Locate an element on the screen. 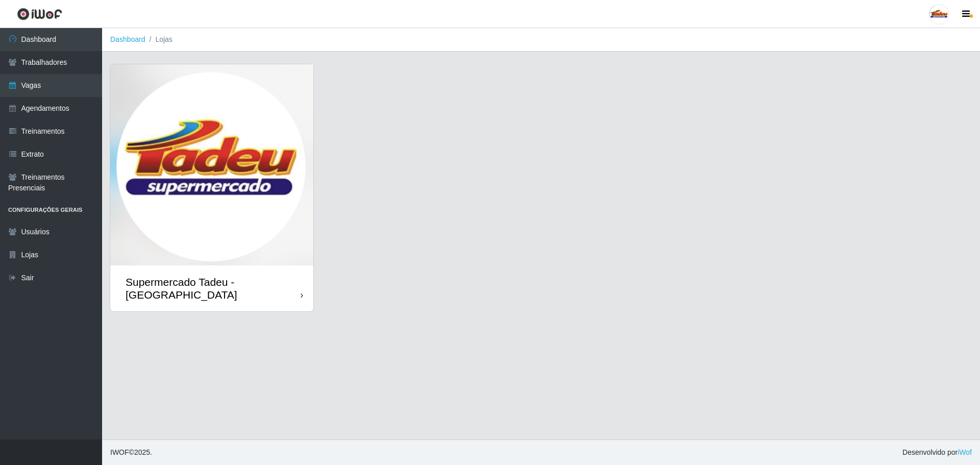  a: Dashboard is located at coordinates (128, 39).